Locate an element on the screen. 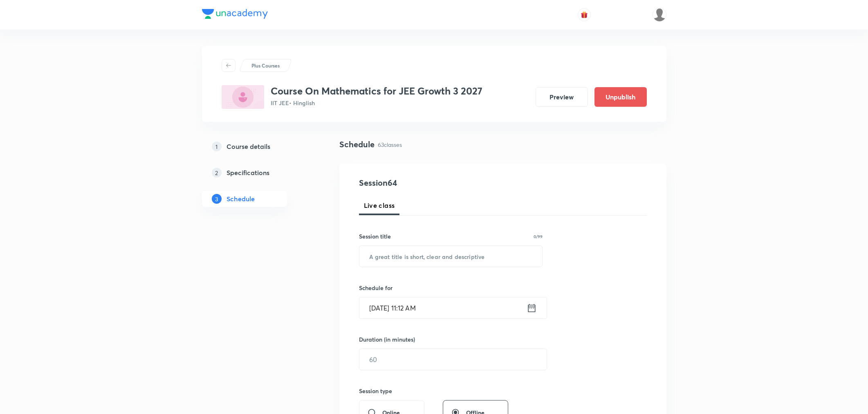 This screenshot has width=868, height=414. h4: Schedule is located at coordinates (357, 145).